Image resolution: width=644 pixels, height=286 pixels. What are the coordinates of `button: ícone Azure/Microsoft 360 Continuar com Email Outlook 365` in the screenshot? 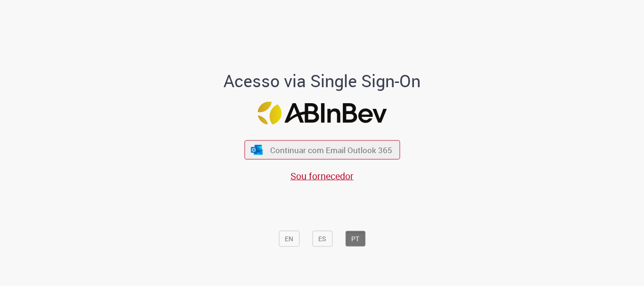 It's located at (322, 150).